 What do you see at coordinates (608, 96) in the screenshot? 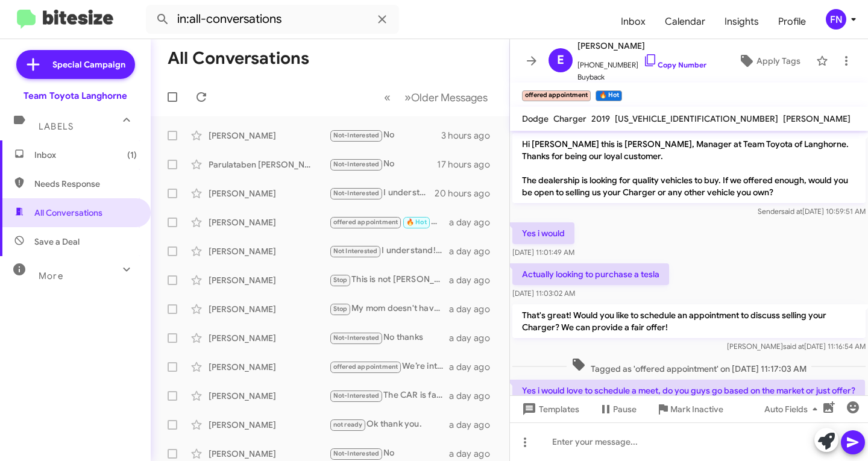
I see `small: 🔥 Hot` at bounding box center [608, 96].